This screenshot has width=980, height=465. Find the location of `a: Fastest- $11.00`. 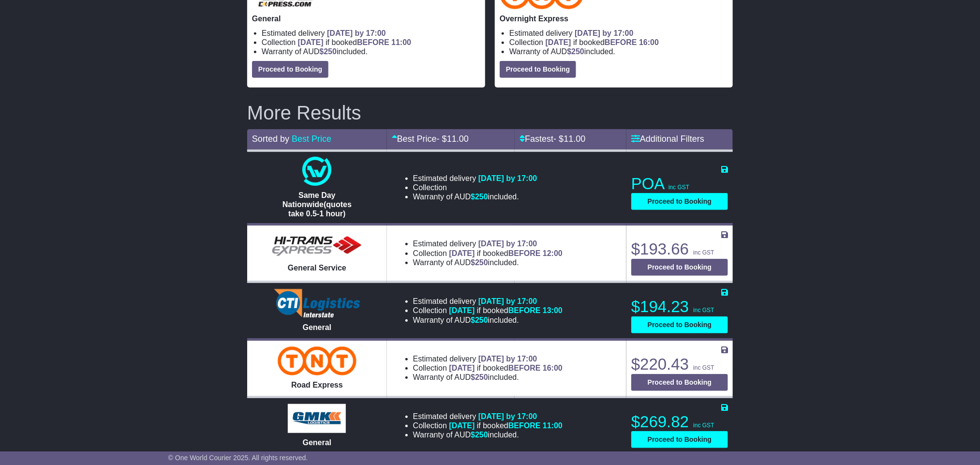

a: Fastest- $11.00 is located at coordinates (552, 139).